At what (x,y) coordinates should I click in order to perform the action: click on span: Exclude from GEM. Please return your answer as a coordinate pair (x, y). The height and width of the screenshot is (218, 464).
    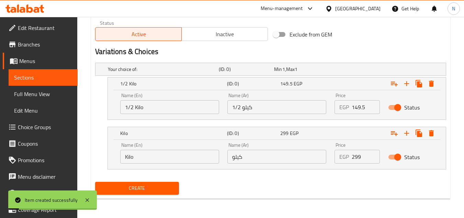
    Looking at the image, I should click on (311, 34).